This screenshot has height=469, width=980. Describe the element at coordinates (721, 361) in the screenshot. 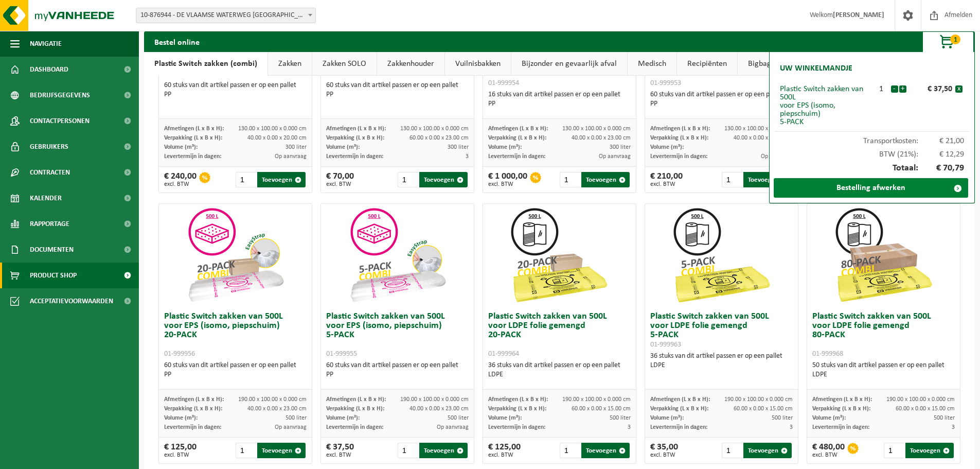

I see `div: 36 stuks van dit artikel passen er op een pallet` at that location.